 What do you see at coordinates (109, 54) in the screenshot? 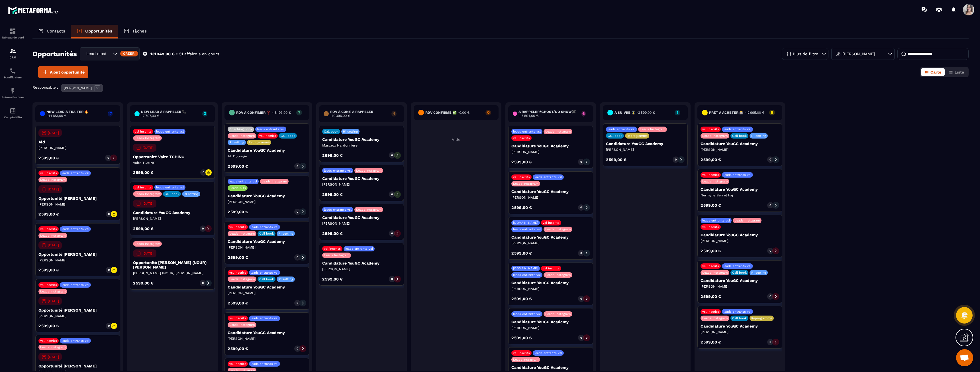
I see `div: Search for option` at bounding box center [109, 54].